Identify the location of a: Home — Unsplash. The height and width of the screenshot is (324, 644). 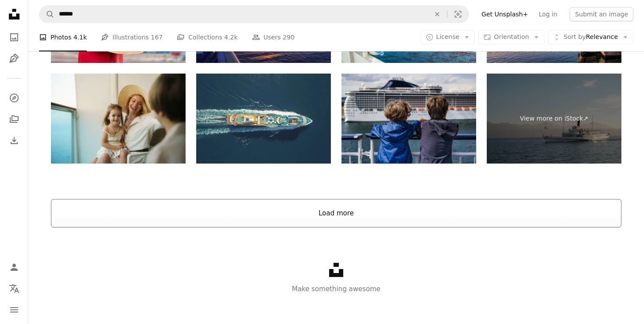
(14, 15).